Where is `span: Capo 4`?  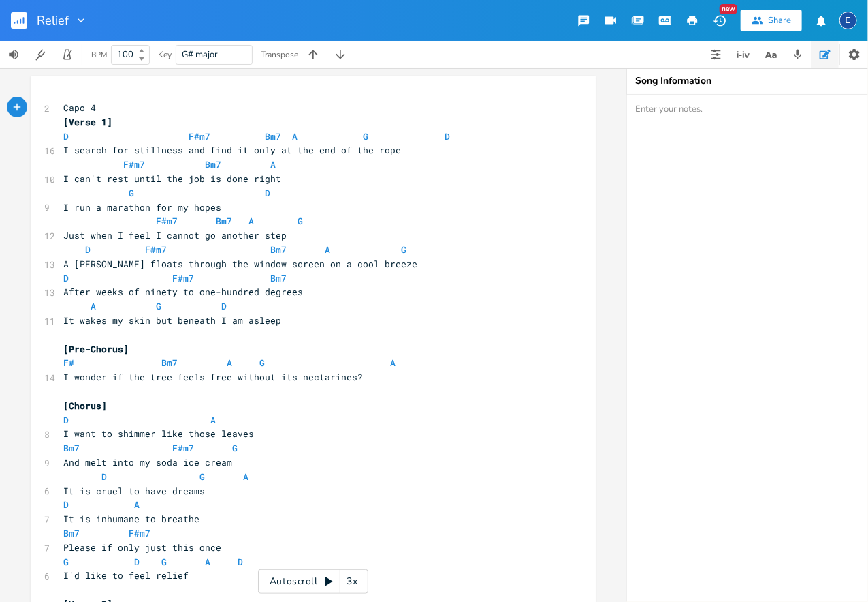 span: Capo 4 is located at coordinates (80, 108).